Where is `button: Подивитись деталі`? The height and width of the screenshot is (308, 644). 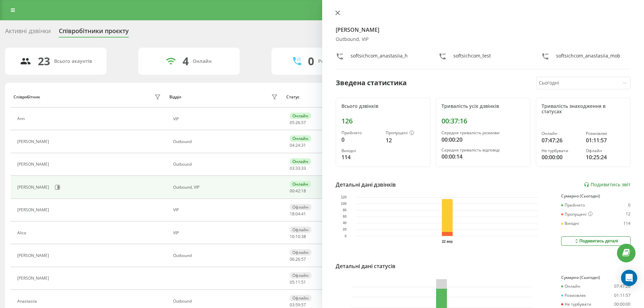
button: Подивитись деталі is located at coordinates (595, 241).